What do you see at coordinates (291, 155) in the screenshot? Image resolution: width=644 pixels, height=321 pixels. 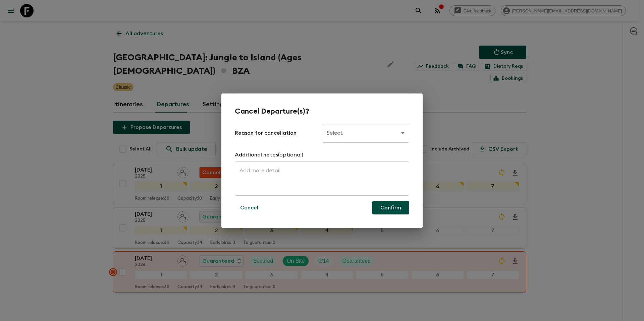 I see `p: (optional)` at bounding box center [291, 155].